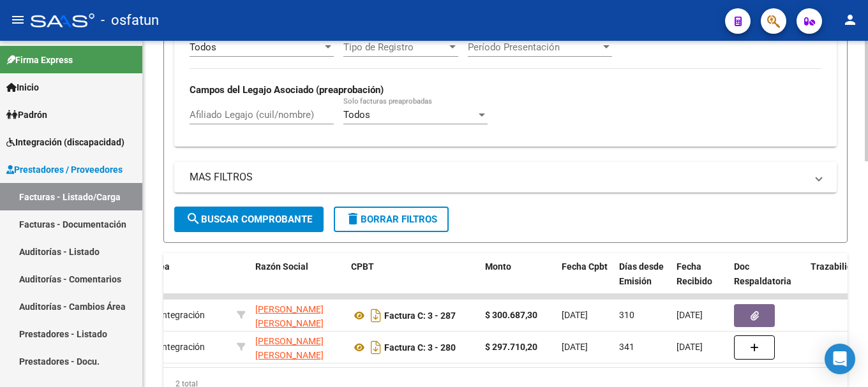 This screenshot has width=868, height=387. Describe the element at coordinates (694, 273) in the screenshot. I see `span: Fecha Recibido` at that location.